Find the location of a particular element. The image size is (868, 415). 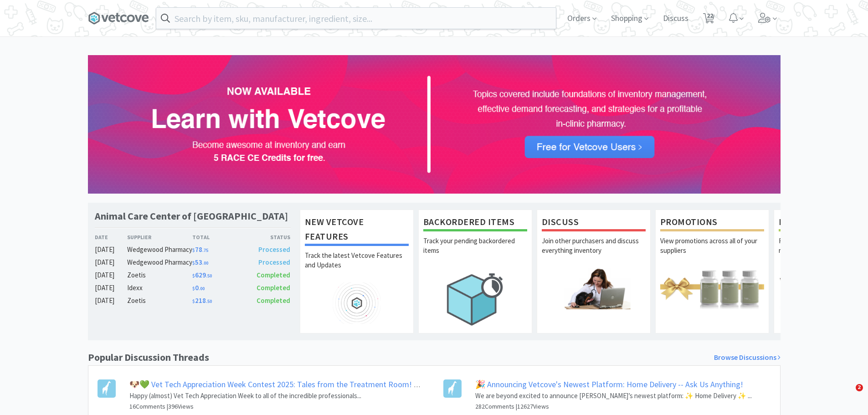

span: 0 is located at coordinates (198, 287).